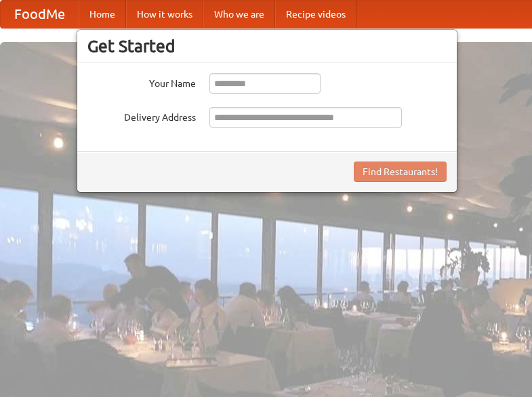  I want to click on label: Your Name, so click(142, 82).